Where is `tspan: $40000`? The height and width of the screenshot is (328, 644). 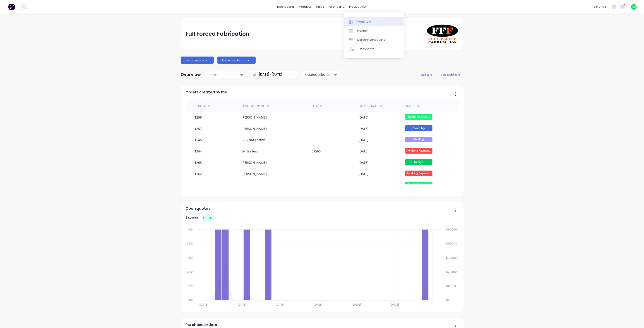 tspan: $40000 is located at coordinates (452, 243).